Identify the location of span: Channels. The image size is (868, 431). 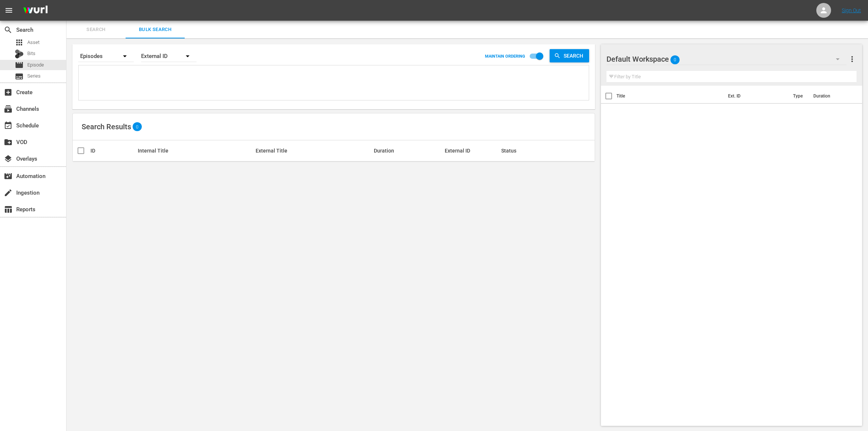
(8, 109).